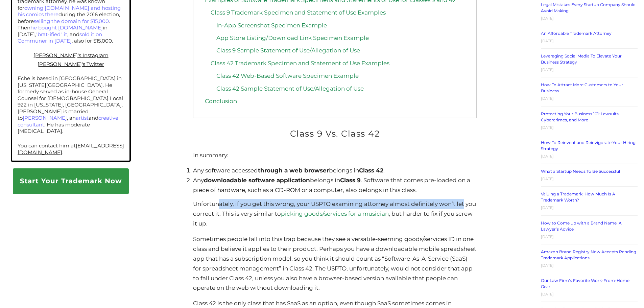  Describe the element at coordinates (257, 181) in the screenshot. I see `strong: downloadable software application` at that location.